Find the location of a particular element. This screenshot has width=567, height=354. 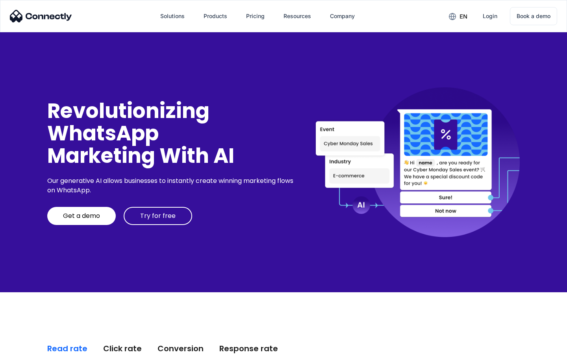

div: Pricing is located at coordinates (255, 16).